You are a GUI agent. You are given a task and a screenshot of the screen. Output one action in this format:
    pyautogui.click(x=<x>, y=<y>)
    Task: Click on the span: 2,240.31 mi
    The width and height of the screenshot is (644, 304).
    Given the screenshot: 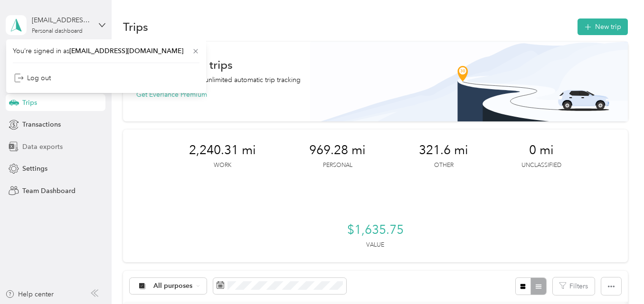 What is the action you would take?
    pyautogui.click(x=222, y=151)
    